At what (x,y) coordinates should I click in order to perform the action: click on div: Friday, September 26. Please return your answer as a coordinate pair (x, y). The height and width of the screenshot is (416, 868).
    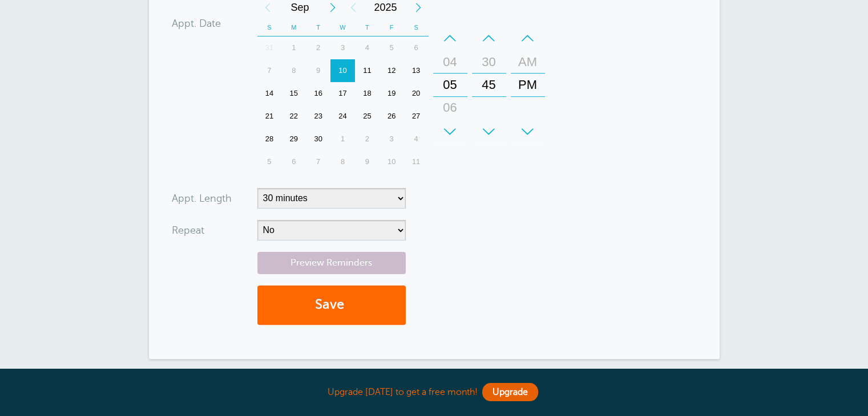
    Looking at the image, I should click on (391, 116).